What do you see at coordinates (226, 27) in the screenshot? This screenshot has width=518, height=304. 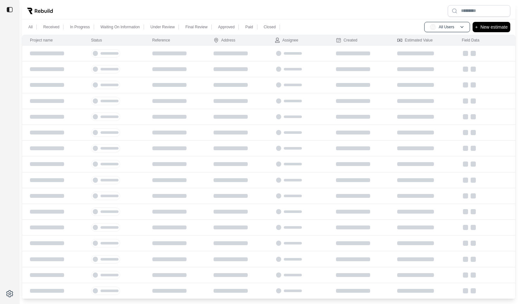 I see `p: Approved` at bounding box center [226, 27].